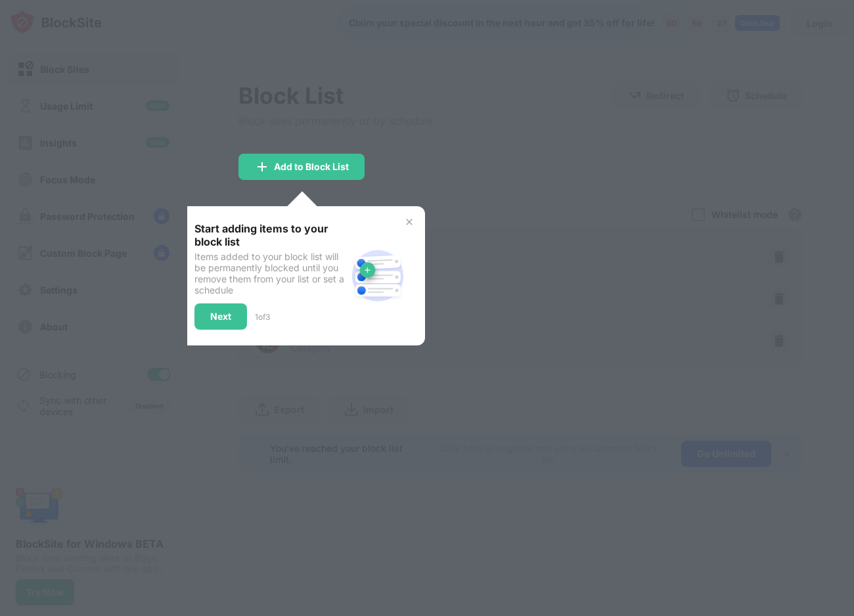 This screenshot has width=854, height=616. Describe the element at coordinates (409, 222) in the screenshot. I see `img: x-button.svg` at that location.